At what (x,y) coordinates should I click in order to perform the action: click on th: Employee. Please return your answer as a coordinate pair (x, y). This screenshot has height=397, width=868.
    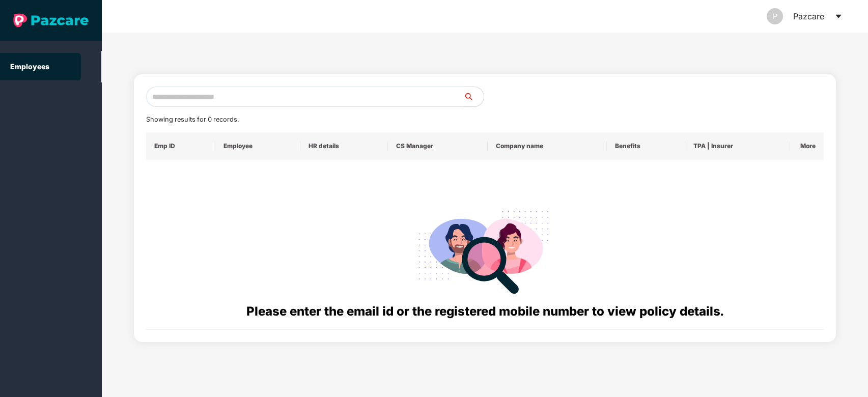
    Looking at the image, I should click on (258, 146).